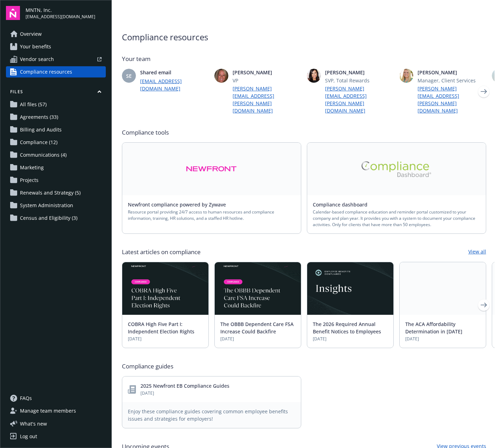 The image size is (496, 448). What do you see at coordinates (41, 130) in the screenshot?
I see `span: Billing and Audits` at bounding box center [41, 130].